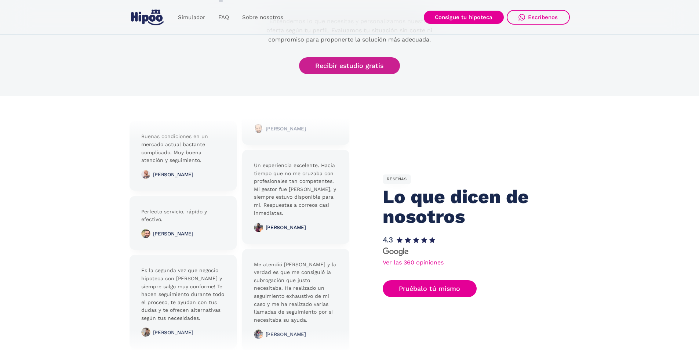  Describe the element at coordinates (543, 17) in the screenshot. I see `div: Escríbenos` at that location.